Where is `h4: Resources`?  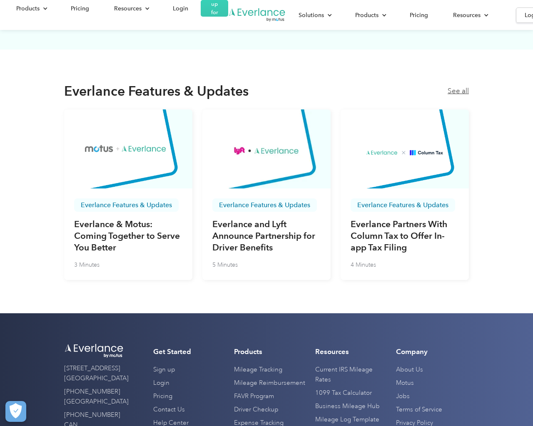 h4: Resources is located at coordinates (332, 352).